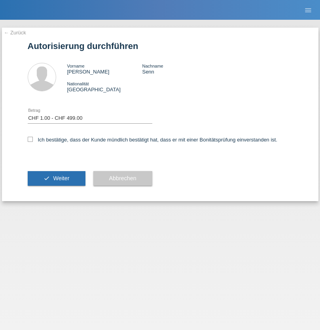  I want to click on span: Abbrechen, so click(123, 178).